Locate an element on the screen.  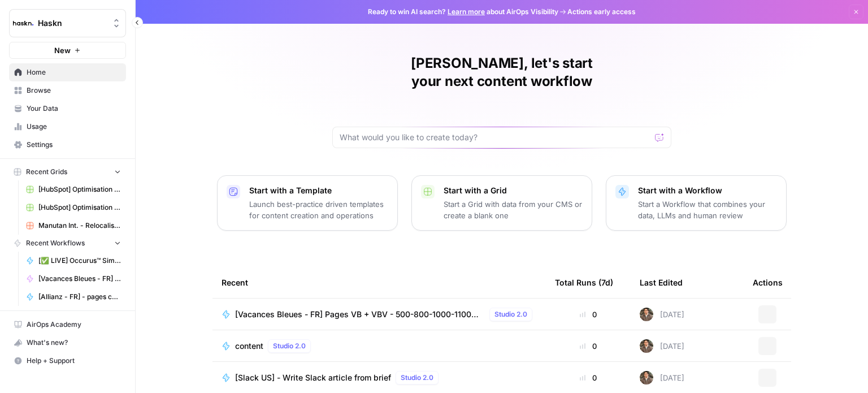
span: Settings is located at coordinates (73, 145).